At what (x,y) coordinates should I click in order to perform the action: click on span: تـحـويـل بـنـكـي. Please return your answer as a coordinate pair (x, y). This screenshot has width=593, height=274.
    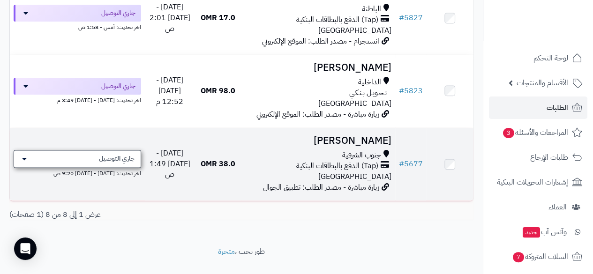
    Looking at the image, I should click on (368, 93).